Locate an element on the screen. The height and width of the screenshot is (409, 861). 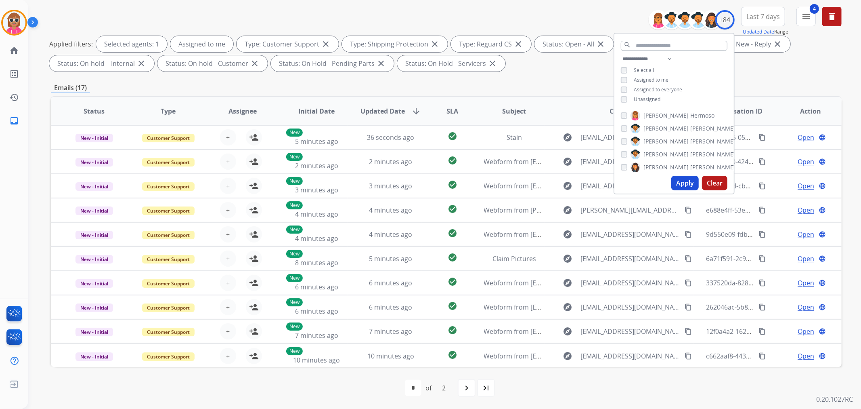
mat-icon: search is located at coordinates (628, 45).